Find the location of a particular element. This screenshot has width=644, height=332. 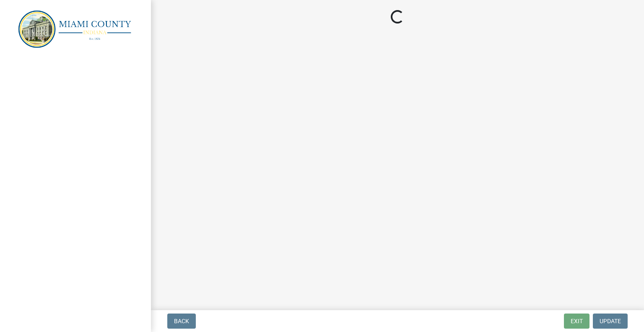

img: Miami County, Indiana is located at coordinates (77, 28).